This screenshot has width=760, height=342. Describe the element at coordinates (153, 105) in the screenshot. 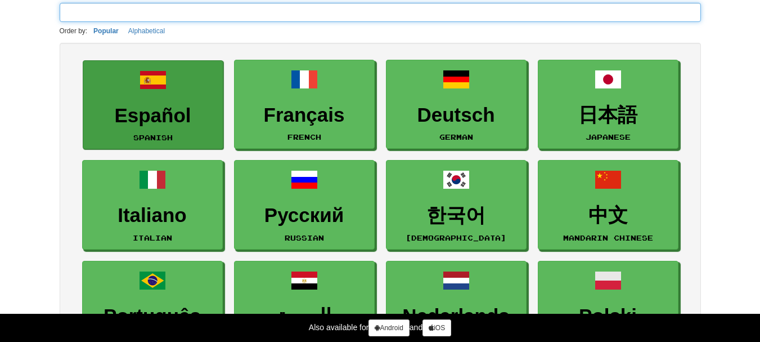

I see `a: EspañolSpanish` at that location.